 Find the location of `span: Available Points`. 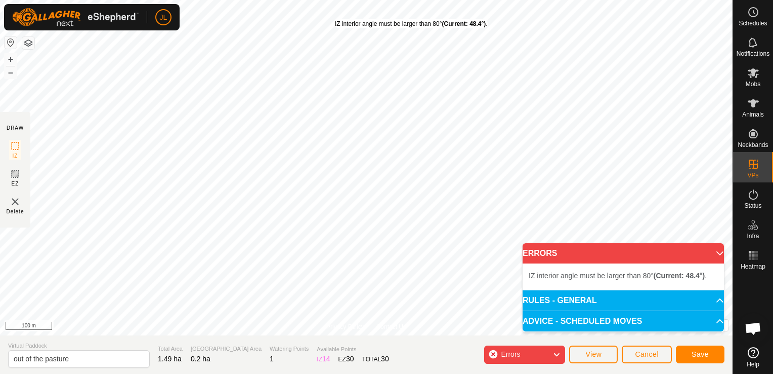

span: Available Points is located at coordinates (353, 349).